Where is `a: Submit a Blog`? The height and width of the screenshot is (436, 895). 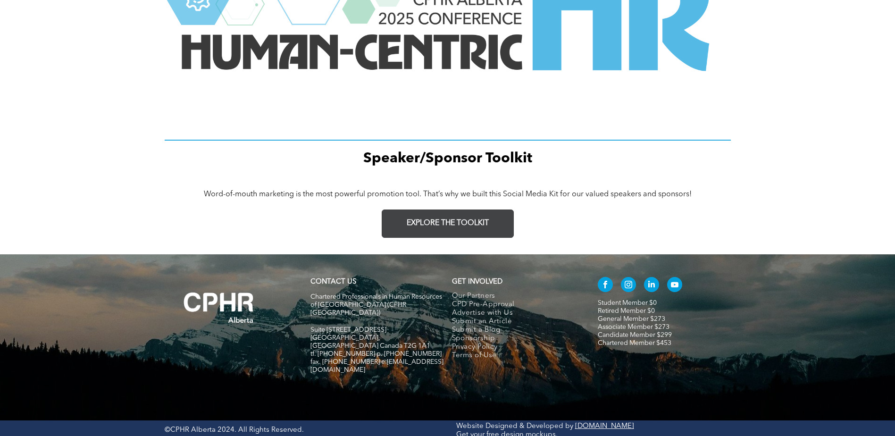 a: Submit a Blog is located at coordinates (515, 330).